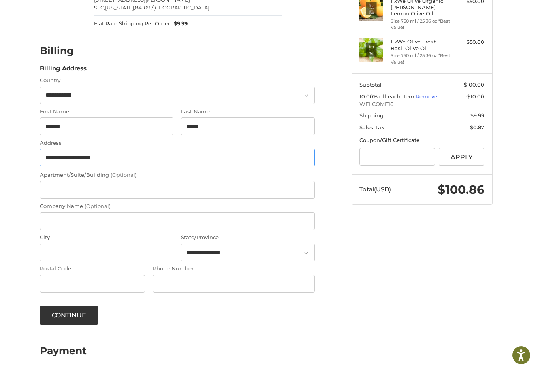  I want to click on span: Total (USD), so click(375, 189).